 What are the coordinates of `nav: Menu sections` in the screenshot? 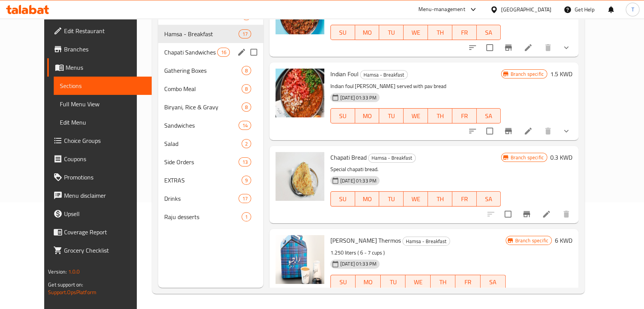 It's located at (211, 116).